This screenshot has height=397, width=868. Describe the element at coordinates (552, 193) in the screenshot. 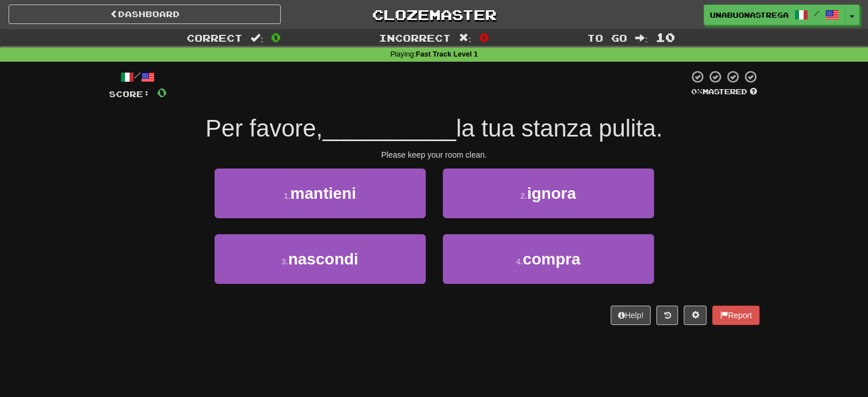

I see `span: ignora` at that location.